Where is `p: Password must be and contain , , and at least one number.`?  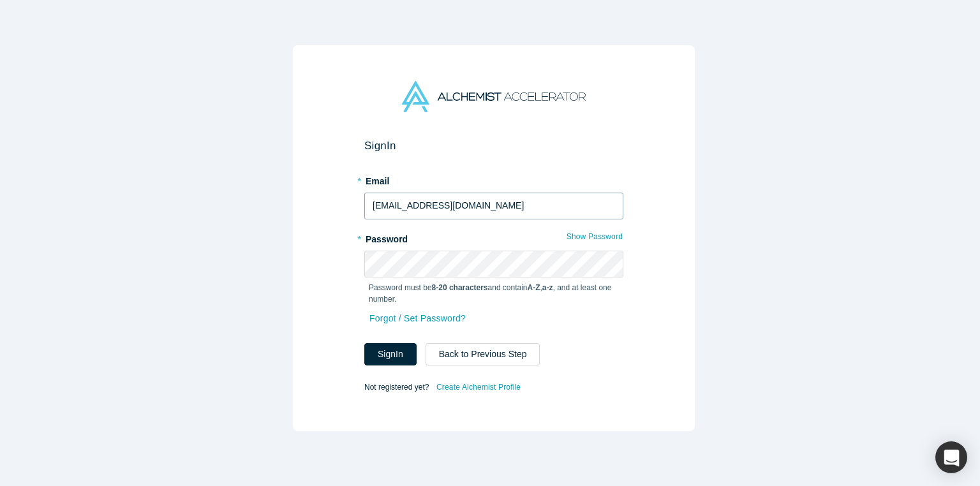 p: Password must be and contain , , and at least one number. is located at coordinates (493, 294).